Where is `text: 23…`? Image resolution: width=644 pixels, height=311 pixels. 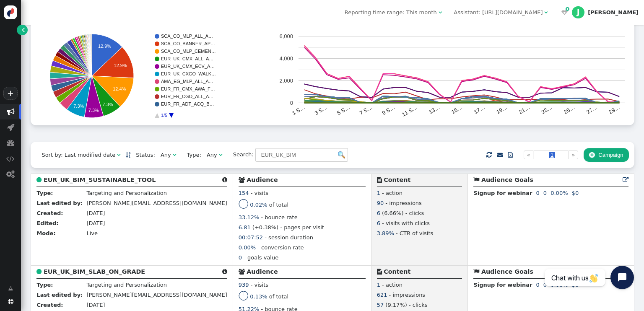 text: 23… is located at coordinates (546, 109).